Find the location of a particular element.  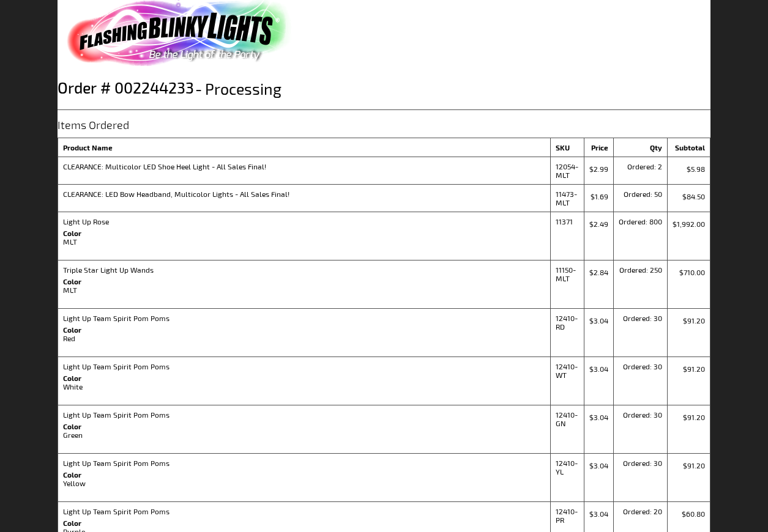

span: 2 is located at coordinates (659, 166).